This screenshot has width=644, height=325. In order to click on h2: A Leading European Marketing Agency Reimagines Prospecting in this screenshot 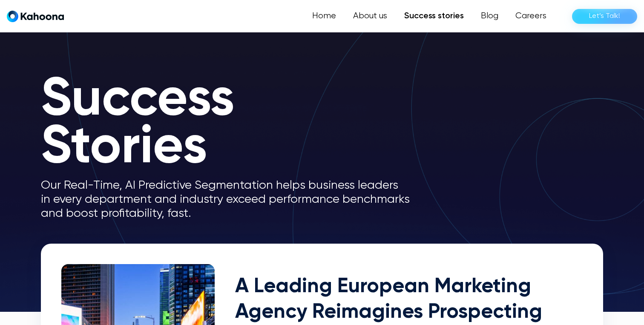, I will do `click(409, 299)`.